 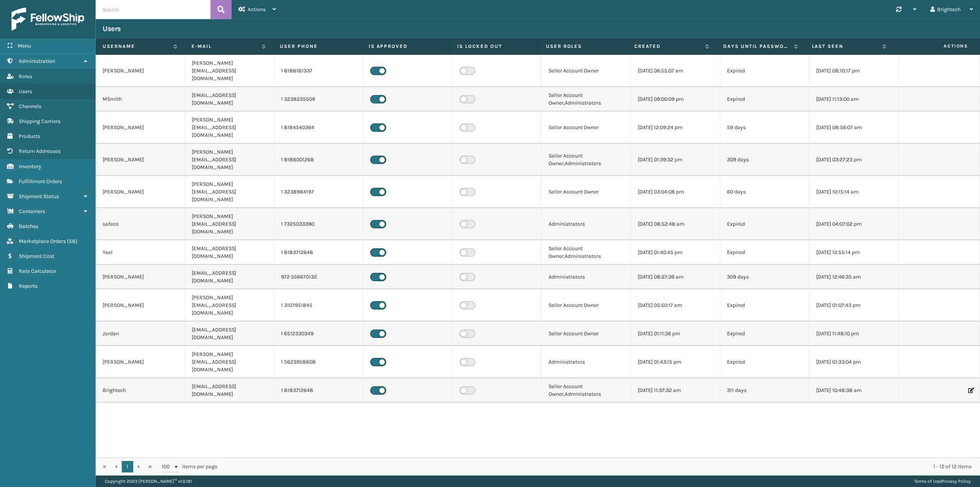 What do you see at coordinates (225, 46) in the screenshot?
I see `label: E-mail` at bounding box center [225, 46].